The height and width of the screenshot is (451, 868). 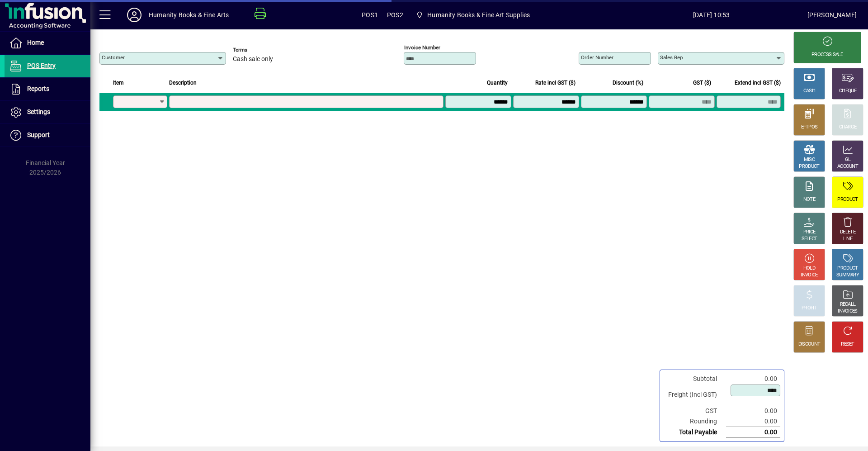 What do you see at coordinates (38, 135) in the screenshot?
I see `span: Support` at bounding box center [38, 135].